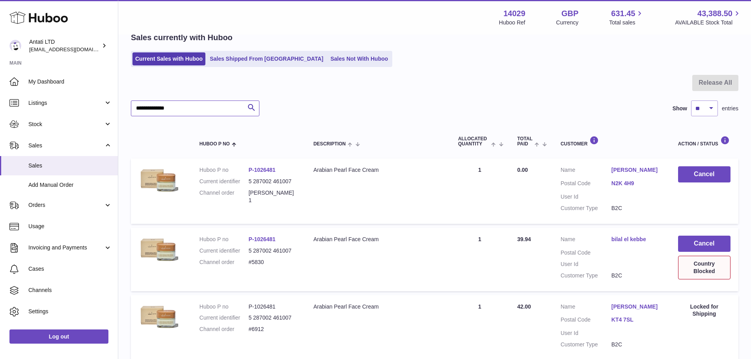 The height and width of the screenshot is (359, 751). What do you see at coordinates (524, 239) in the screenshot?
I see `span: 39.94` at bounding box center [524, 239].